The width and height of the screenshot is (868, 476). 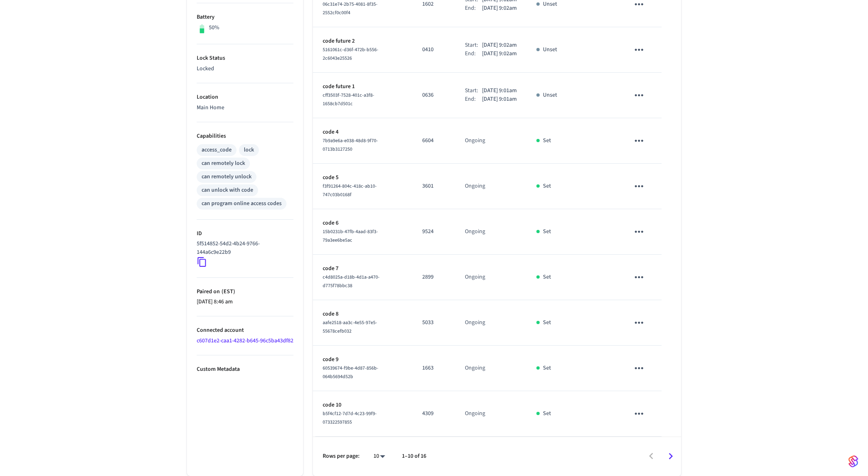 What do you see at coordinates (214, 27) in the screenshot?
I see `p: 50%` at bounding box center [214, 27].